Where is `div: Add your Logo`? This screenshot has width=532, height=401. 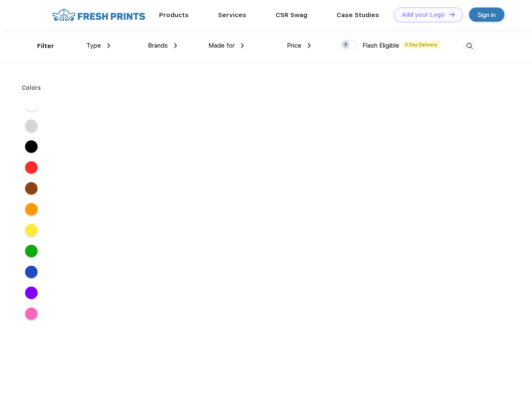
div: Add your Logo is located at coordinates (423, 14).